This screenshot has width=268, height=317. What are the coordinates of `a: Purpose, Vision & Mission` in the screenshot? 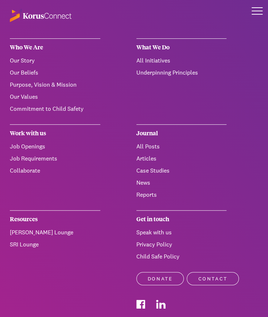 It's located at (43, 84).